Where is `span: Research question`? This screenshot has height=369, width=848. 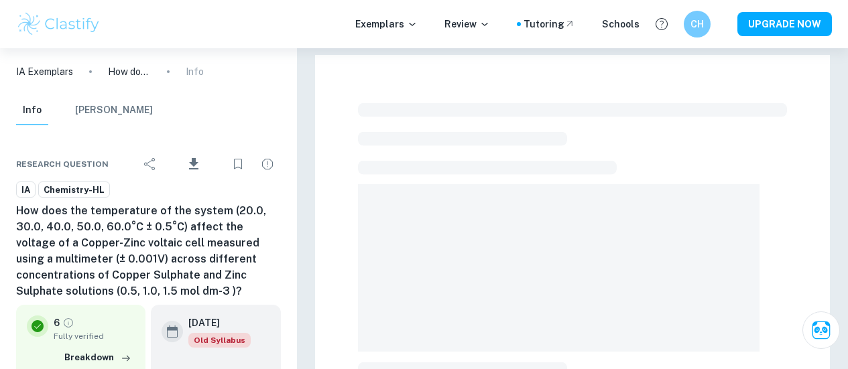
span: Research question is located at coordinates (62, 164).